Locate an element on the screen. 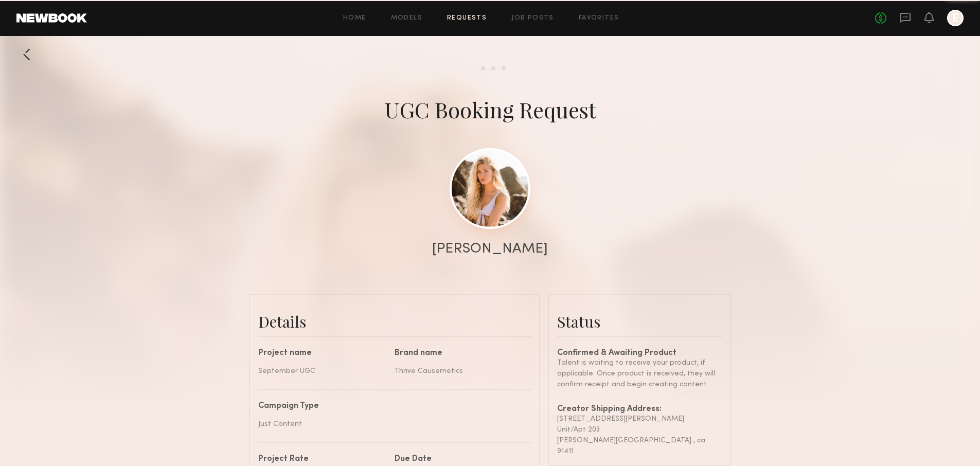  div: Due Date is located at coordinates (459, 459).